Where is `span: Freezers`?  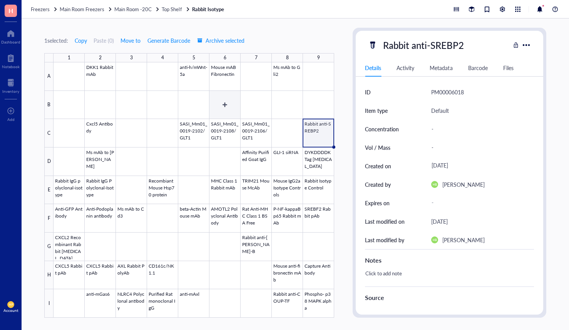 span: Freezers is located at coordinates (40, 9).